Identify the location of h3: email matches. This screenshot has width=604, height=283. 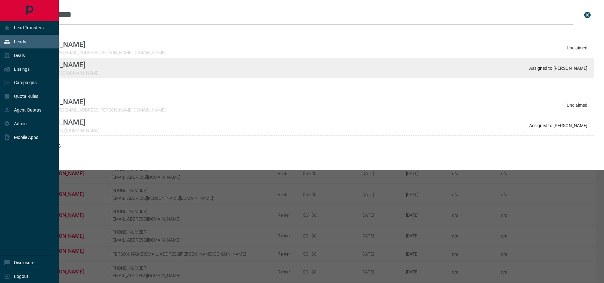
(309, 88).